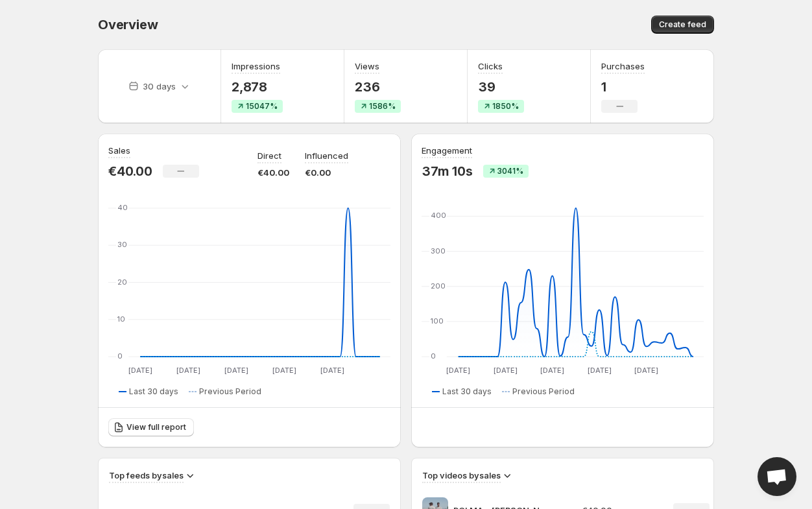 This screenshot has width=812, height=509. What do you see at coordinates (622, 66) in the screenshot?
I see `h3: Purchases` at bounding box center [622, 66].